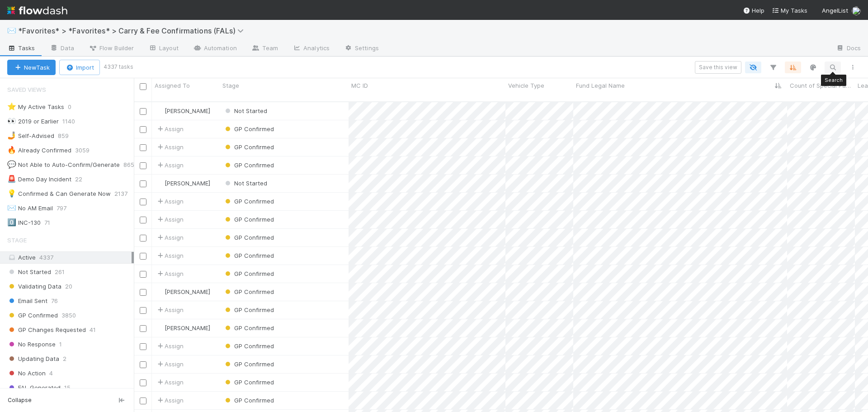  I want to click on span: 71, so click(52, 222).